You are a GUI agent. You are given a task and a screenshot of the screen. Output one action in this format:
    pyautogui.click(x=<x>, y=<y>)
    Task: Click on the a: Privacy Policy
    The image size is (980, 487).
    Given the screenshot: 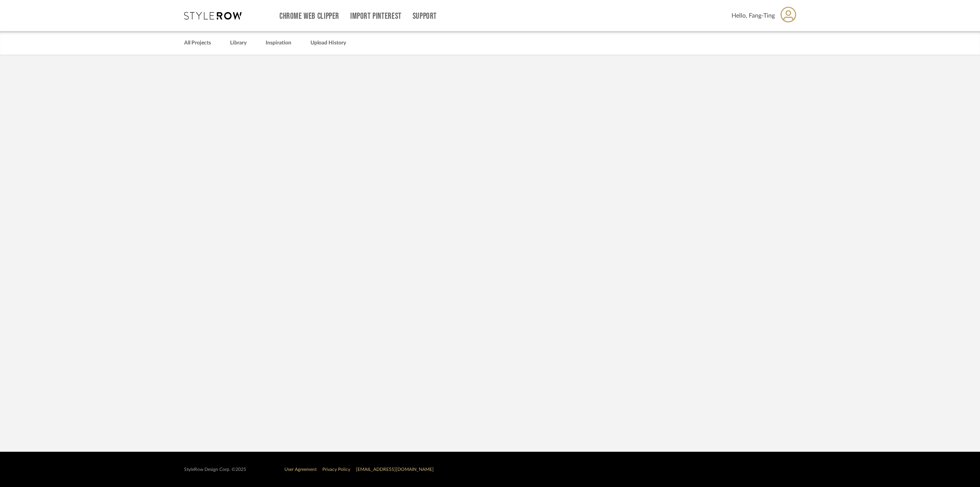 What is the action you would take?
    pyautogui.click(x=336, y=469)
    